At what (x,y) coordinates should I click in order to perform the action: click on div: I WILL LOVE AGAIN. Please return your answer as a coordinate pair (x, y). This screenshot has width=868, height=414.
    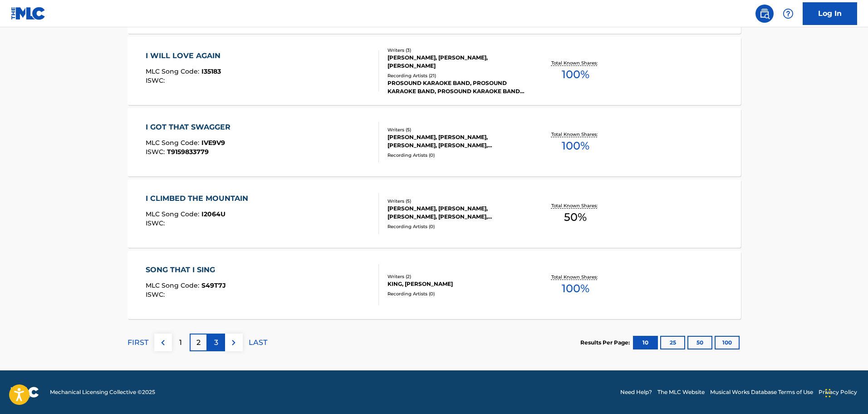
    Looking at the image, I should click on (185, 56).